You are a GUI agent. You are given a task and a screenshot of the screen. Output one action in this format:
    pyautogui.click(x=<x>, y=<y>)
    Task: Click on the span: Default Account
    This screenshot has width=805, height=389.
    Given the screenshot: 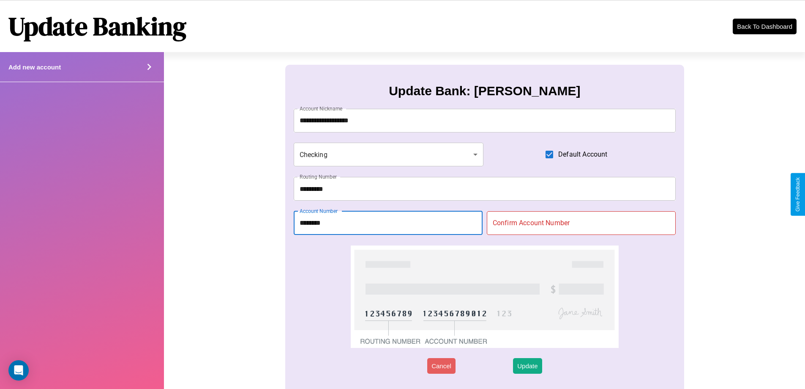 What is the action you would take?
    pyautogui.click(x=583, y=154)
    